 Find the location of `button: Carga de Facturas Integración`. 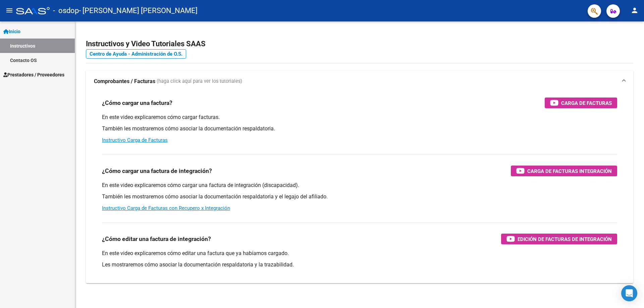

button: Carga de Facturas Integración is located at coordinates (564, 171).